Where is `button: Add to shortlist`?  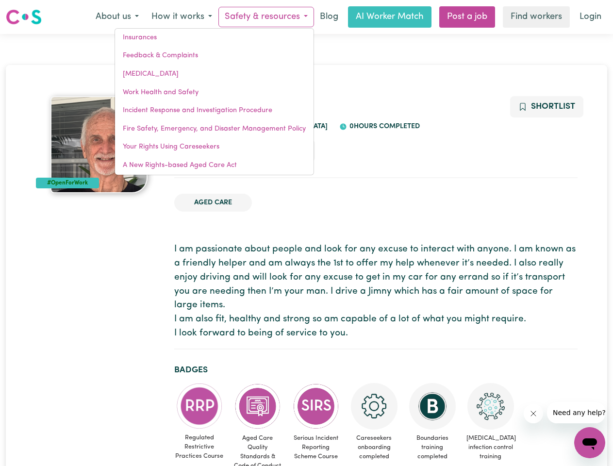 button: Add to shortlist is located at coordinates (546, 107).